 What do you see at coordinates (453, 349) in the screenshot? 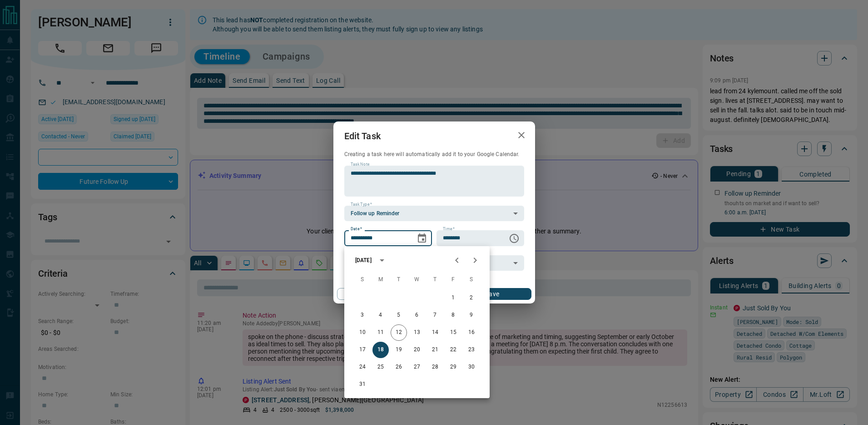
I see `button: 22` at bounding box center [453, 349].